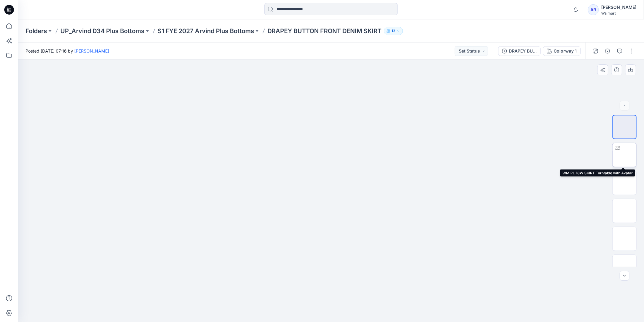 The image size is (644, 322). Describe the element at coordinates (607, 51) in the screenshot. I see `button: Details` at that location.